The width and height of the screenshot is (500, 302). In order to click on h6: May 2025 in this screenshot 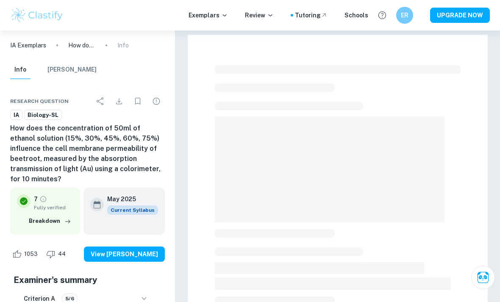, I will do `click(129, 199)`.